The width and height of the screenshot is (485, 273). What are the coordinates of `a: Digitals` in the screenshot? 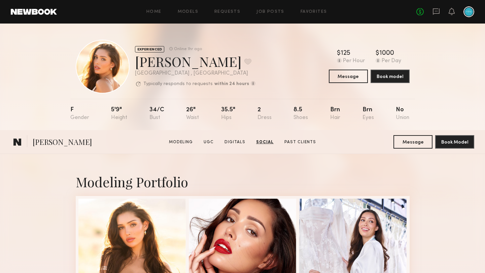 It's located at (235, 142).